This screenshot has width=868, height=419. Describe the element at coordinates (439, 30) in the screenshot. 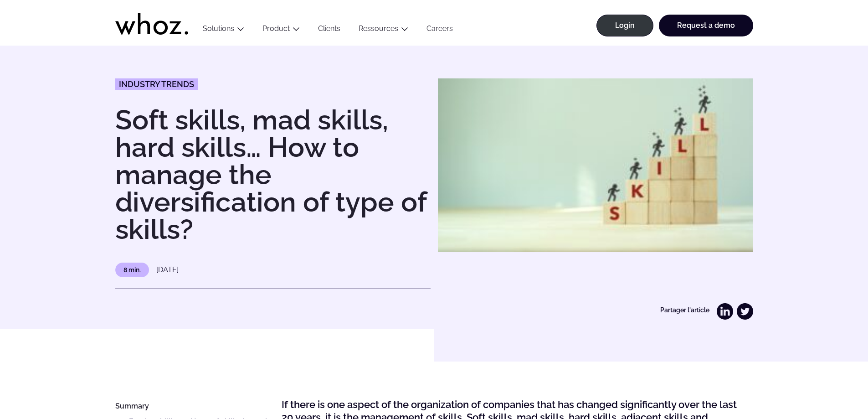

I see `a: Careers` at that location.